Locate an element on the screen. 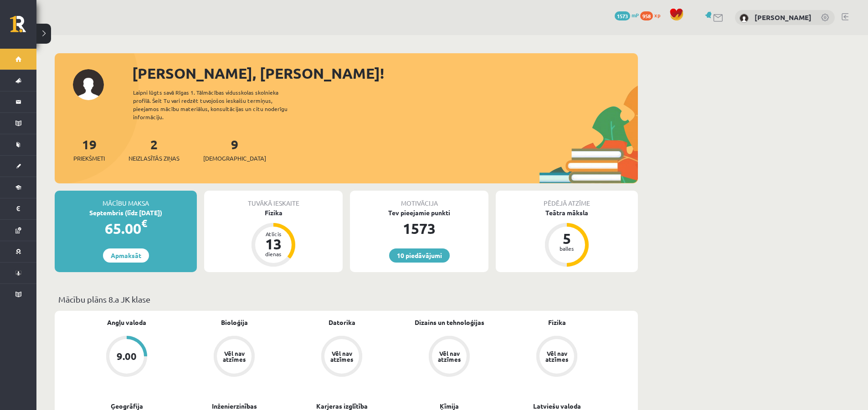 This screenshot has height=410, width=868. div: 65.00 is located at coordinates (126, 229).